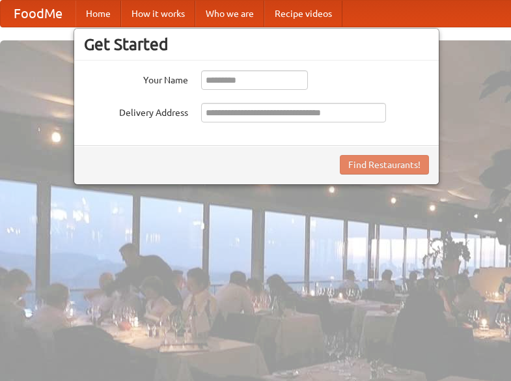  I want to click on button: Find Restaurants!, so click(384, 165).